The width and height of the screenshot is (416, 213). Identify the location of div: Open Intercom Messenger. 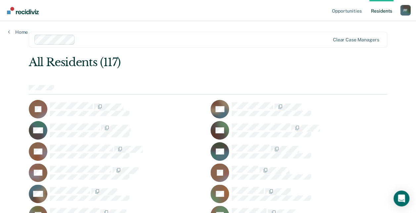
(401, 198).